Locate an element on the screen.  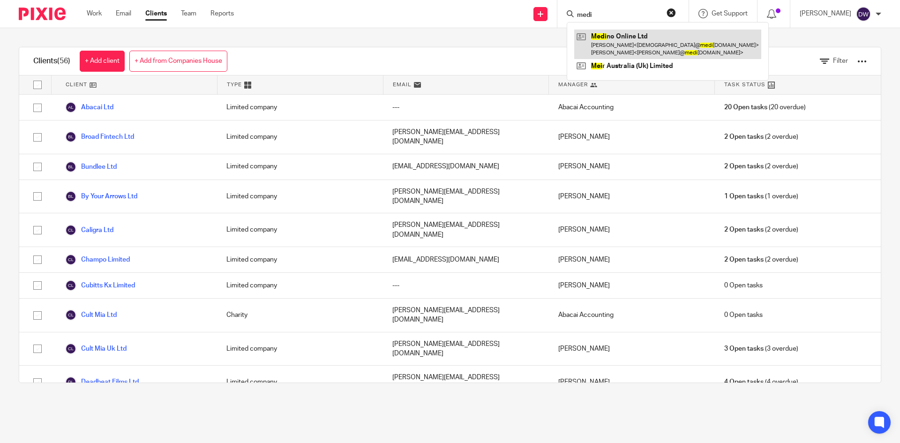
a: Caligra Ltd is located at coordinates (89, 230).